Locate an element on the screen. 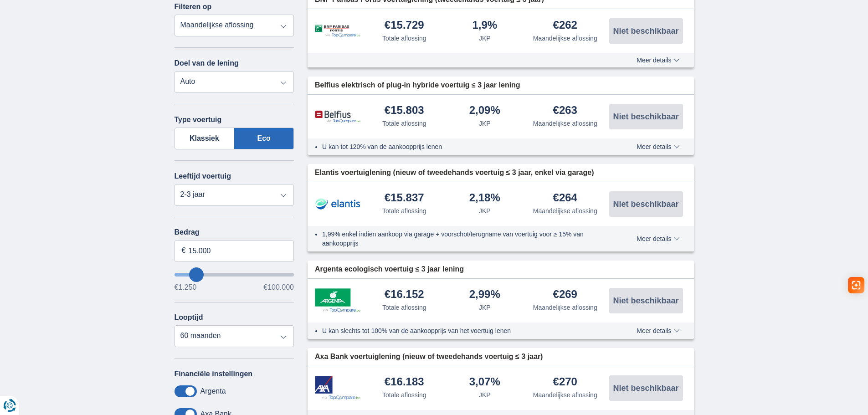  img: product.pl.alt BNP Paribas Fortis is located at coordinates (338, 31).